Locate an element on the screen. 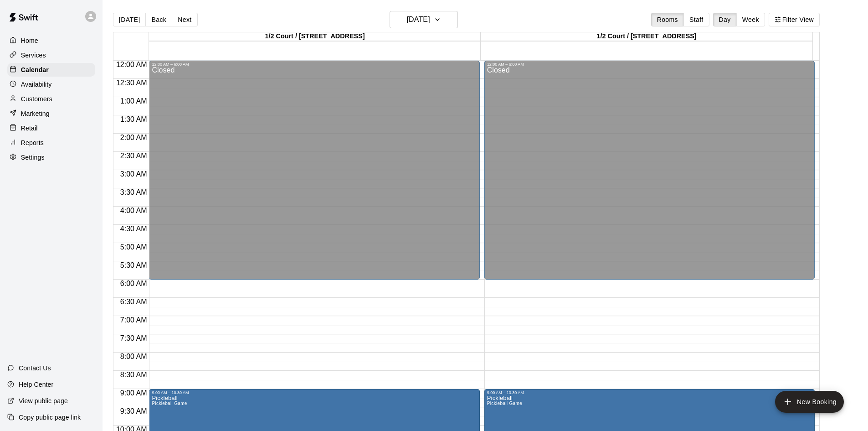 This screenshot has width=868, height=431. p: Copy public page link is located at coordinates (49, 417).